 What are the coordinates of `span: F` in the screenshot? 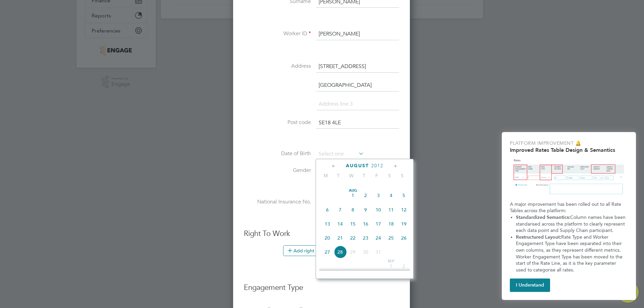 It's located at (377, 176).